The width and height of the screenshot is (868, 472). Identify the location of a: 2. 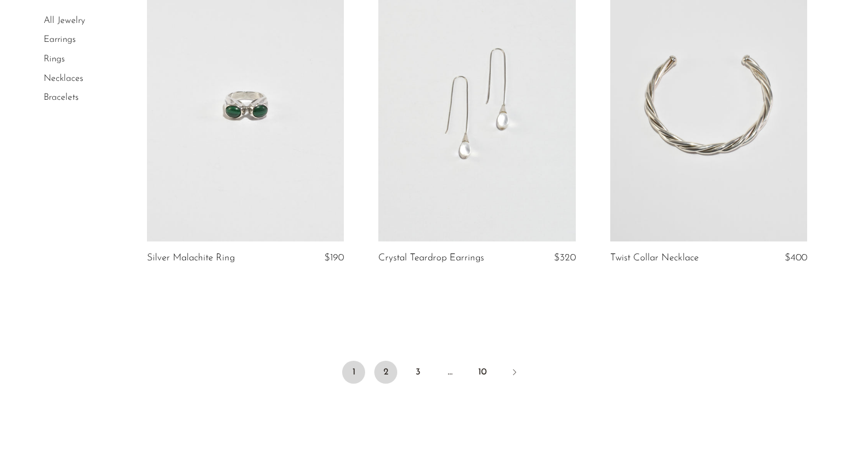
(386, 372).